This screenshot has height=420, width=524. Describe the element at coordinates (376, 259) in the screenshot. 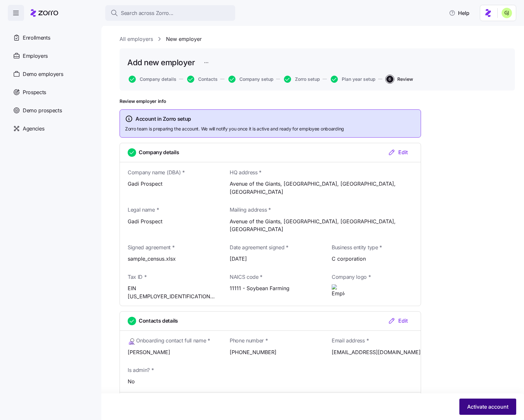

I see `span: C corporation` at that location.